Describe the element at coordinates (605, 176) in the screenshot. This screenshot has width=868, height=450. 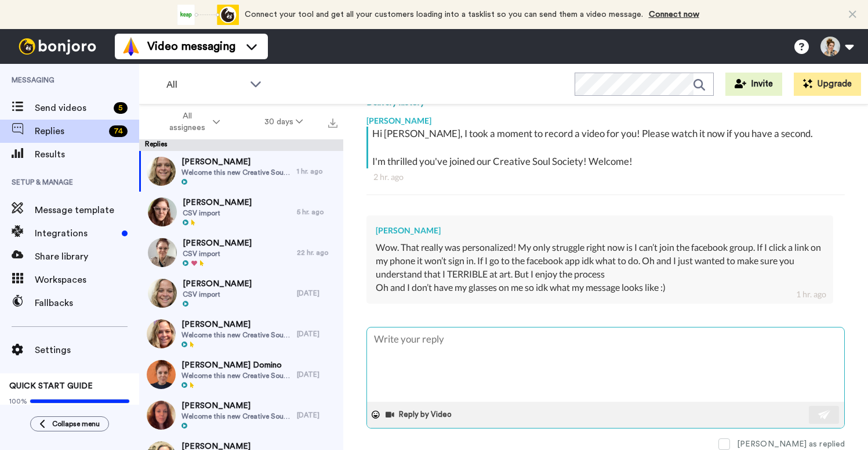
I see `div: 2 hr. ago` at that location.